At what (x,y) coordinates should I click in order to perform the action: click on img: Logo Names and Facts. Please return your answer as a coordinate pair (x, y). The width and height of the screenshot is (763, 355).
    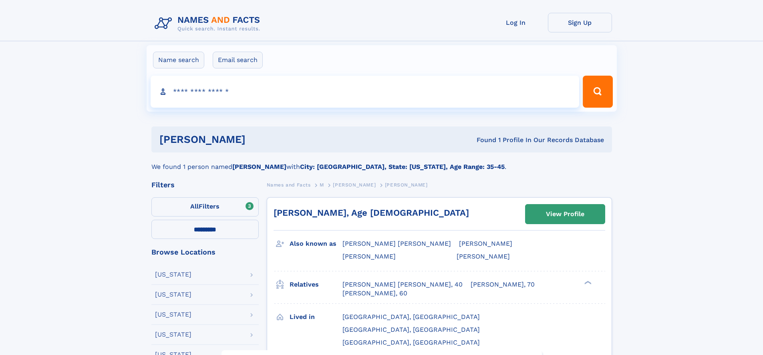
    Looking at the image, I should click on (209, 24).